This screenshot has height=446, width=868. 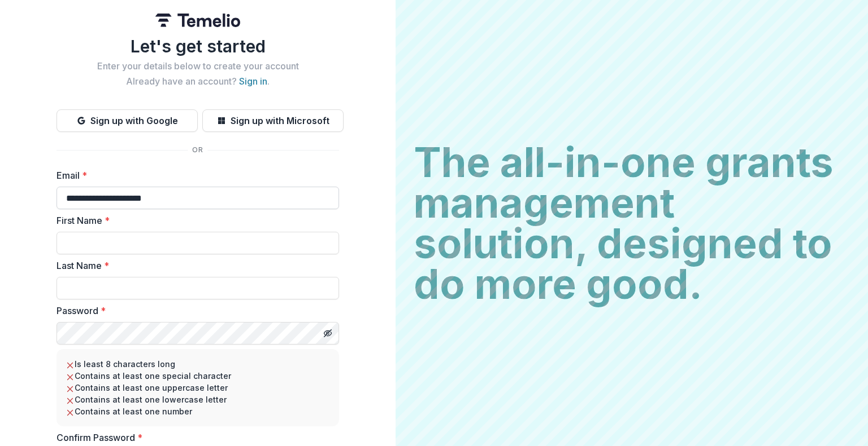 I want to click on a: Sign in, so click(x=254, y=81).